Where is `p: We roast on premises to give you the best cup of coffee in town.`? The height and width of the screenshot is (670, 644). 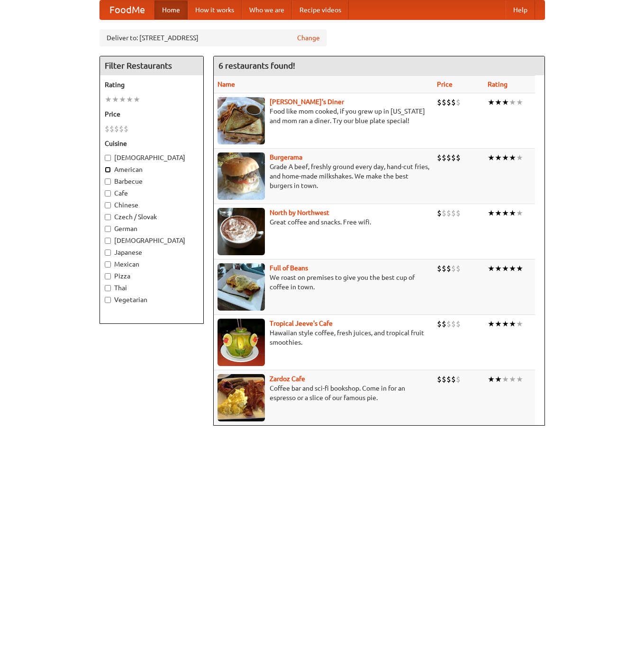 p: We roast on premises to give you the best cup of coffee in town. is located at coordinates (323, 282).